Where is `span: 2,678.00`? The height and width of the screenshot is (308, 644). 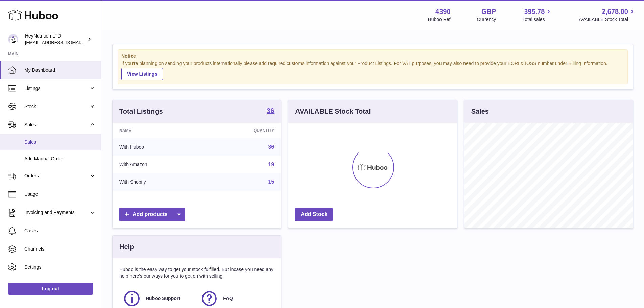 span: 2,678.00 is located at coordinates (615, 11).